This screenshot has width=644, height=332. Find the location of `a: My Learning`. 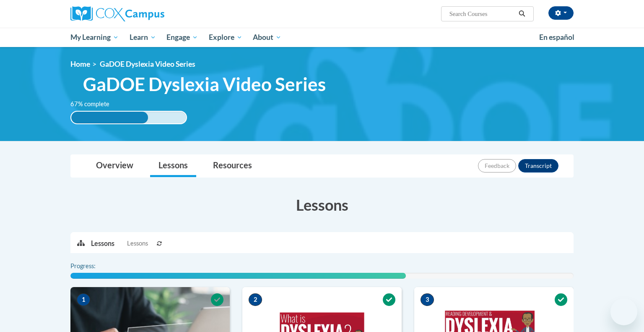

a: My Learning is located at coordinates (94, 37).